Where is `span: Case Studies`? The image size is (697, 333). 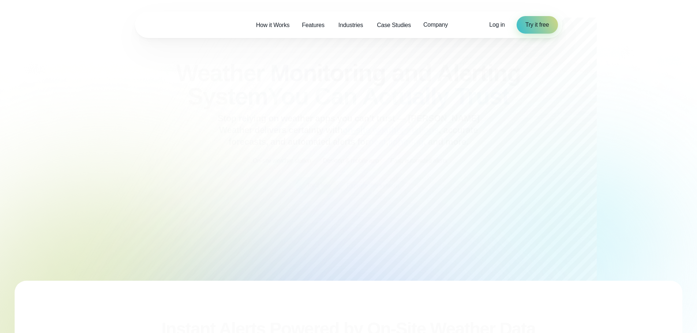
span: Case Studies is located at coordinates (394, 25).